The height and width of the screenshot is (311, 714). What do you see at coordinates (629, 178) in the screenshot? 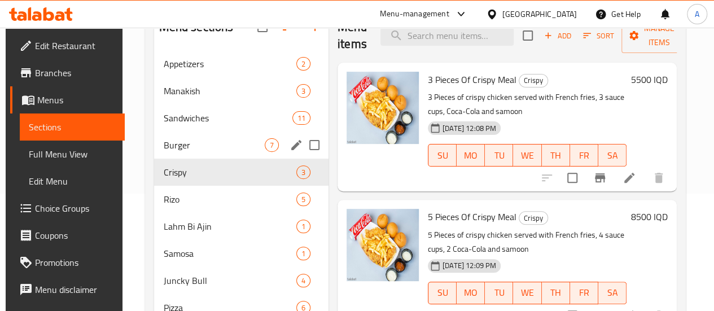
I see `a: Edit menu item` at bounding box center [629, 178].